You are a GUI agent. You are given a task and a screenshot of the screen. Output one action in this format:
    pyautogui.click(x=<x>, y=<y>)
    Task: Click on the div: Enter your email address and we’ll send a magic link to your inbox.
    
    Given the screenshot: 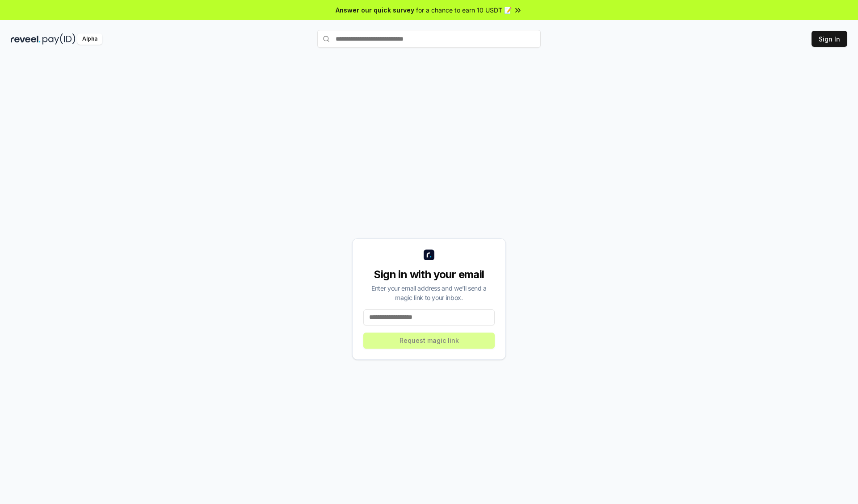 What is the action you would take?
    pyautogui.click(x=429, y=293)
    